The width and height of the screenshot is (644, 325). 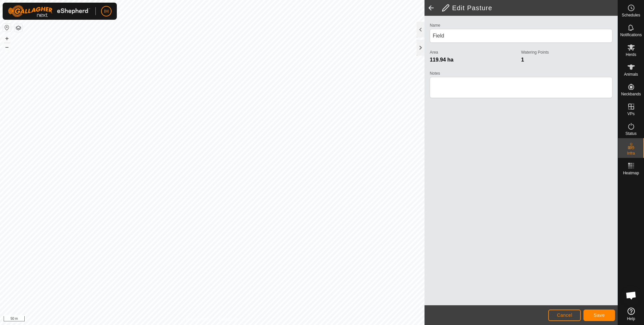 What do you see at coordinates (198, 319) in the screenshot?
I see `a: Privacy Policy` at bounding box center [198, 319].